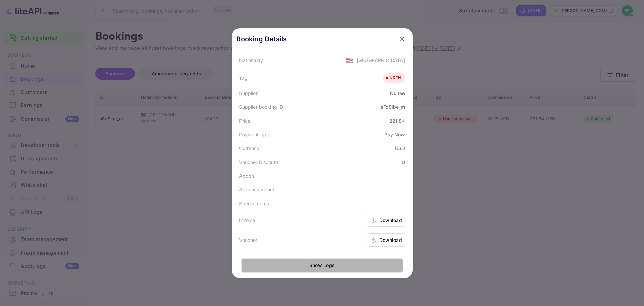  I want to click on div: Supplier, so click(248, 93).